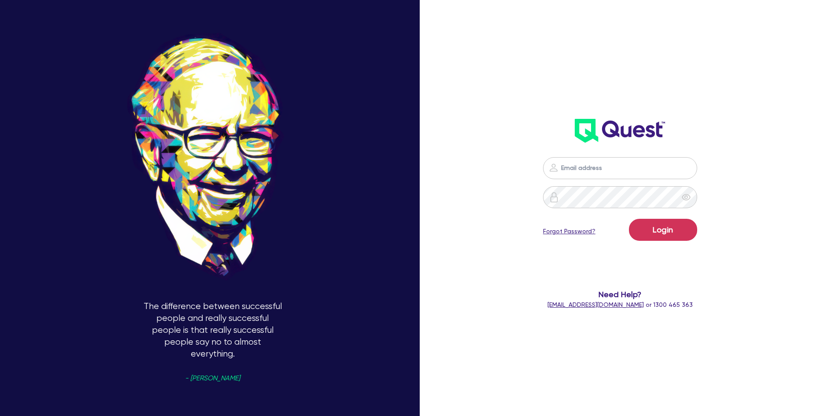 This screenshot has width=839, height=416. I want to click on span: Need Help?, so click(620, 294).